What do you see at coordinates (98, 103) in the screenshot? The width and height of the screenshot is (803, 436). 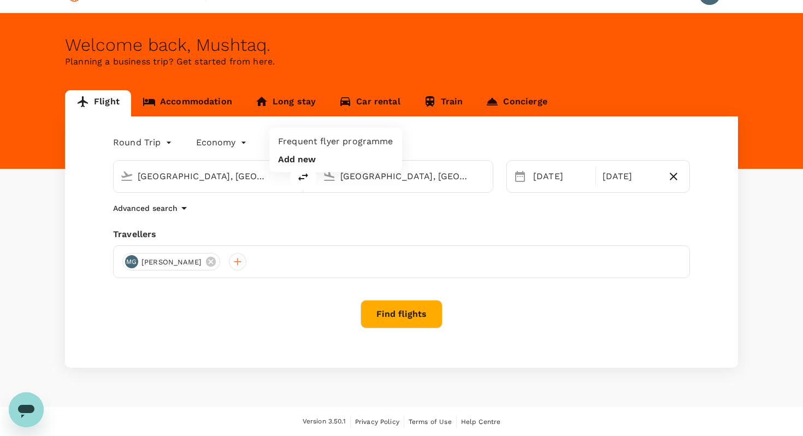 I see `a: Flight` at bounding box center [98, 103].